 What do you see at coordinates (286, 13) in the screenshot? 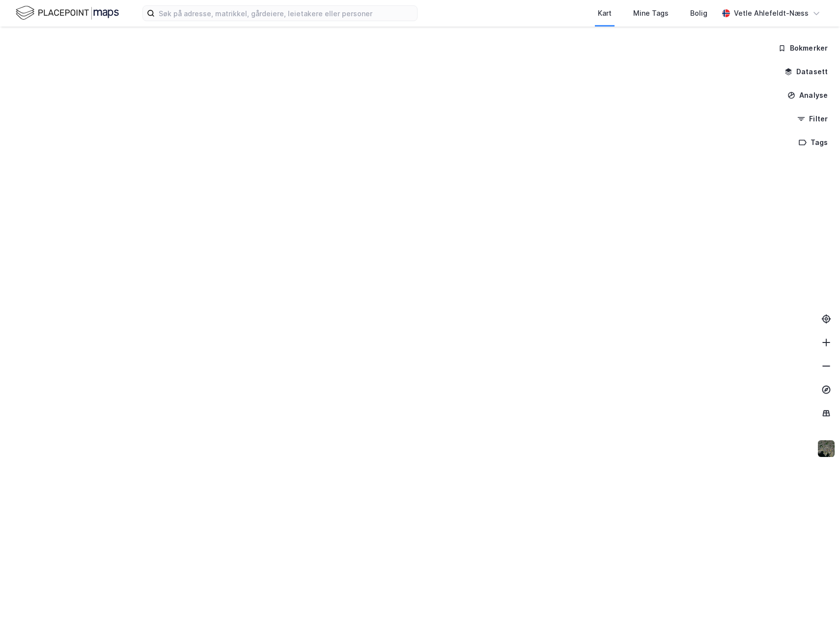
I see `input: Søk på adresse, matrikkel, gårdeiere, leietakere eller personer` at bounding box center [286, 13].